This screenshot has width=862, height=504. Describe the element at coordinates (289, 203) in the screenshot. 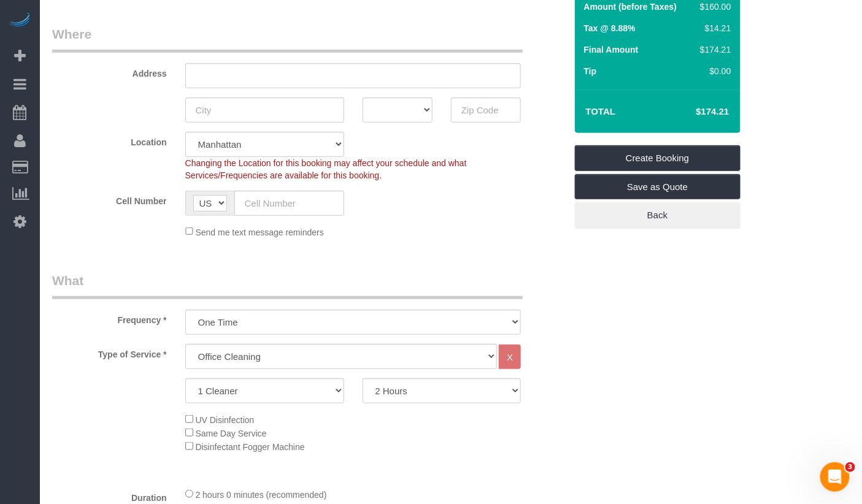

I see `input: Cell Number` at that location.